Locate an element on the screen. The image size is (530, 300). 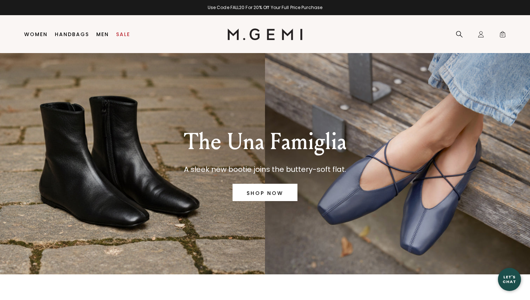
a: Women is located at coordinates (36, 34).